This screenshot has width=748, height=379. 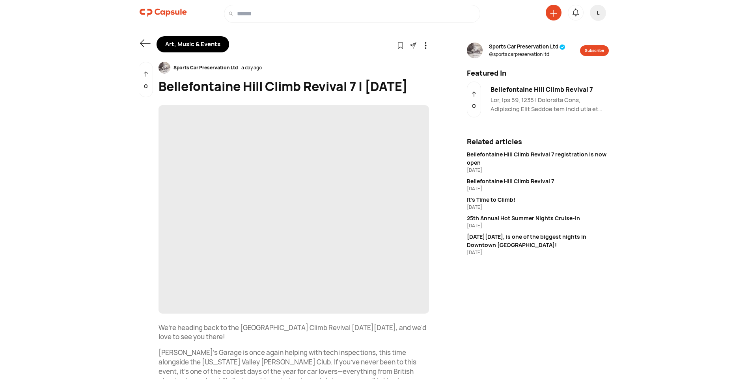 What do you see at coordinates (537, 141) in the screenshot?
I see `div: Related articles` at bounding box center [537, 141].